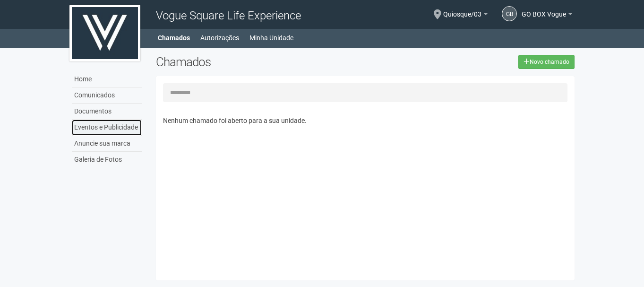 This screenshot has width=644, height=287. Describe the element at coordinates (105, 33) in the screenshot. I see `img: logo.jpg` at that location.